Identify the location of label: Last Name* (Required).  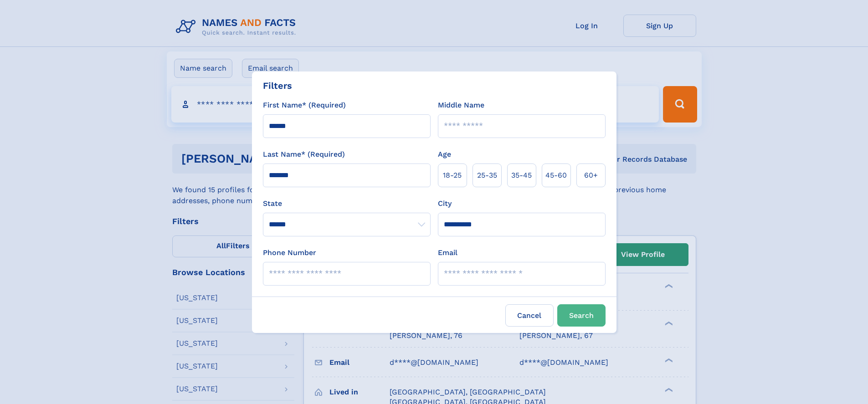
(304, 154).